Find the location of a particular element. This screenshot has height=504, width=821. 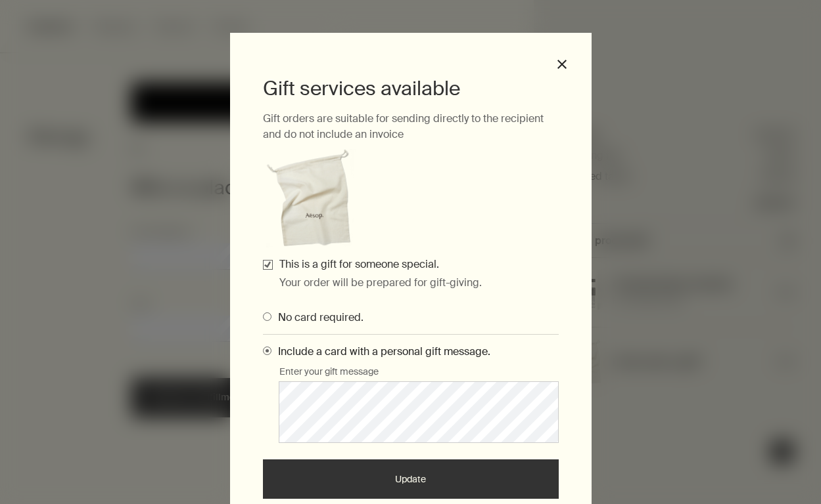

button: close is located at coordinates (562, 64).